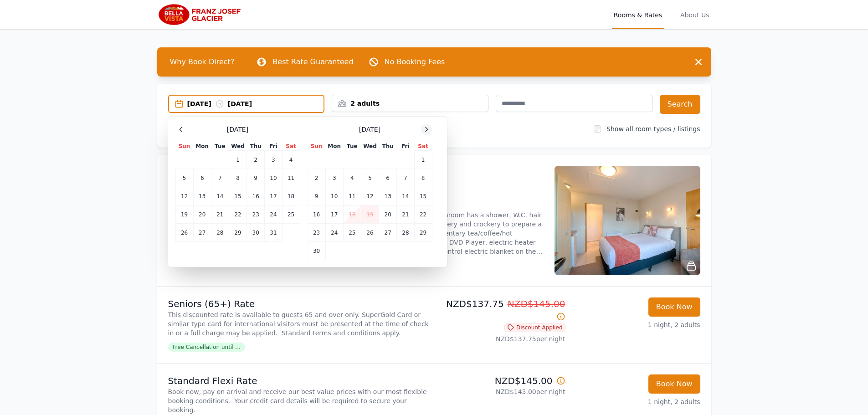  What do you see at coordinates (502, 381) in the screenshot?
I see `p: NZD$145.00` at bounding box center [502, 381].